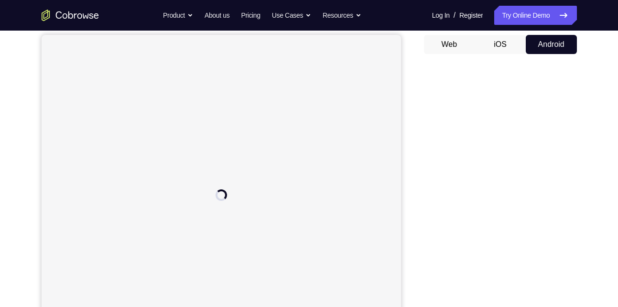  Describe the element at coordinates (449, 44) in the screenshot. I see `button: Web` at that location.